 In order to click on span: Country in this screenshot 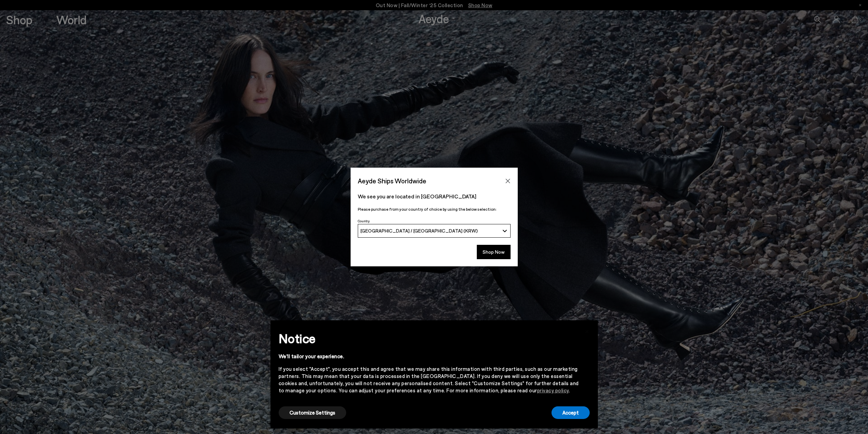, I will do `click(363, 221)`.